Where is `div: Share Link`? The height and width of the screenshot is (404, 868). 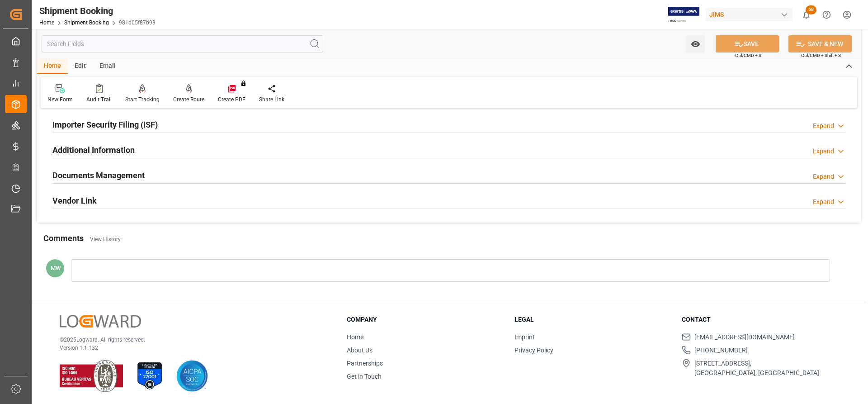 div: Share Link is located at coordinates (271, 99).